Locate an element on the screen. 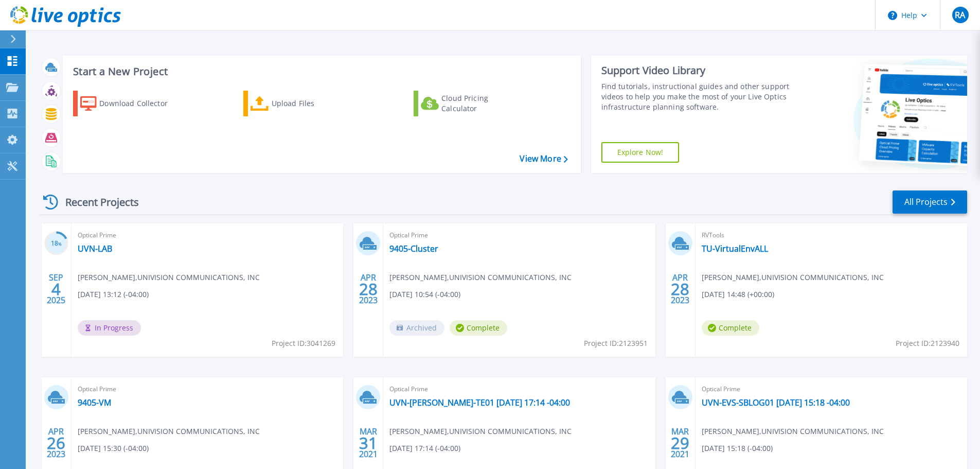 This screenshot has width=980, height=469. a: 9405-VM is located at coordinates (94, 403).